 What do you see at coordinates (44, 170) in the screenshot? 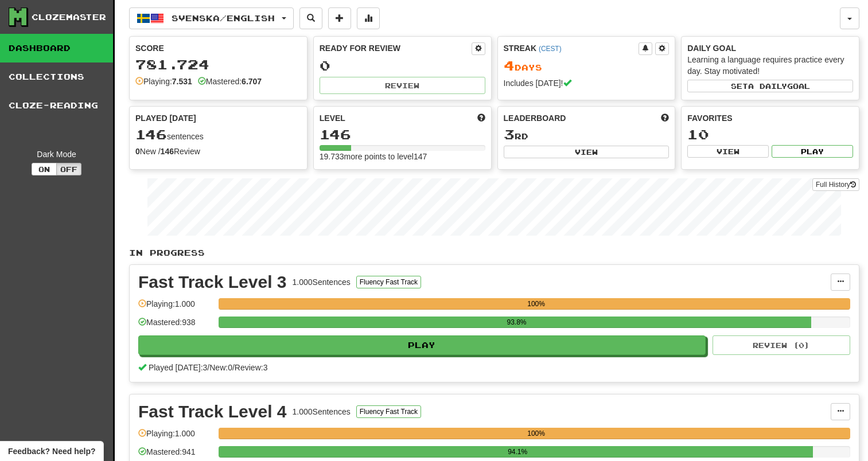
I see `button: On` at bounding box center [44, 170].